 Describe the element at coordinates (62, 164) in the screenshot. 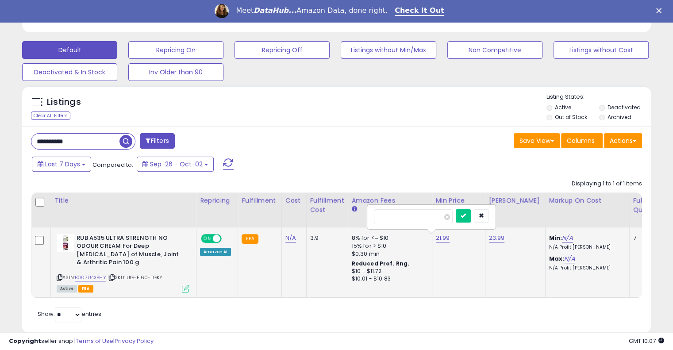

I see `span: Last 7 Days` at that location.